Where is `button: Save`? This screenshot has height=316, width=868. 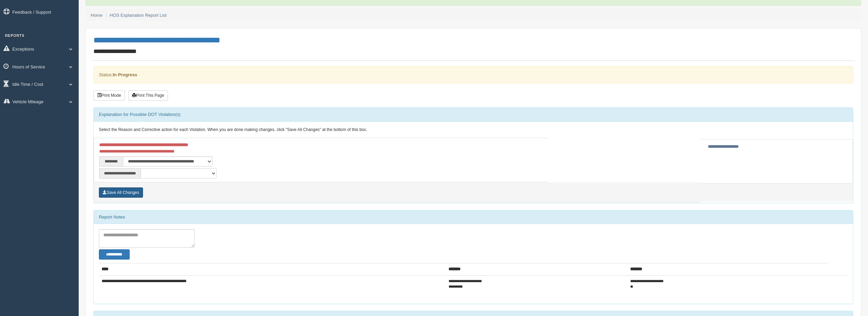
button: Save is located at coordinates (121, 193).